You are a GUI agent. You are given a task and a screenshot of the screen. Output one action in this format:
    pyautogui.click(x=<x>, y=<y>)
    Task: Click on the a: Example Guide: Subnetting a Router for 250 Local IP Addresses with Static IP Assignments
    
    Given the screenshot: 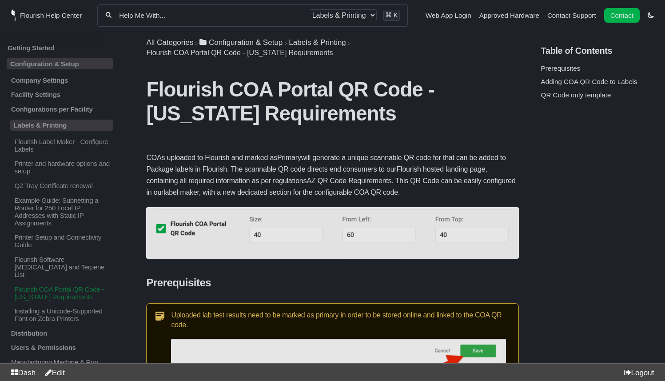 What is the action you would take?
    pyautogui.click(x=60, y=211)
    